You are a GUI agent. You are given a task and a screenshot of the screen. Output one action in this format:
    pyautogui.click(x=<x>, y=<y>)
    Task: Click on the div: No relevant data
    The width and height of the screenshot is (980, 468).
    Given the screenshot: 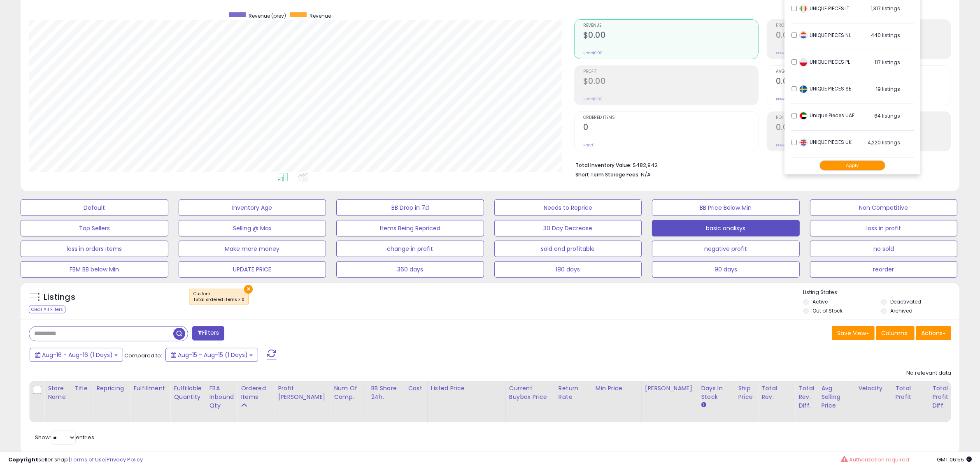 What is the action you would take?
    pyautogui.click(x=928, y=373)
    